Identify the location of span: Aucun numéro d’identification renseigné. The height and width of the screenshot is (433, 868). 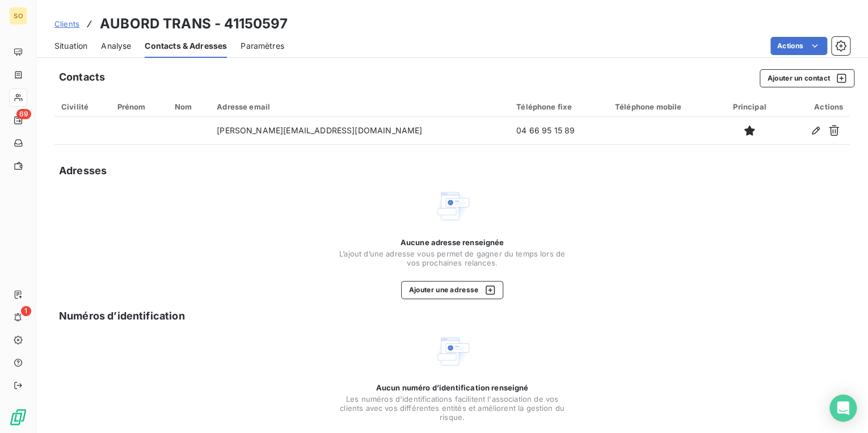
(452, 387).